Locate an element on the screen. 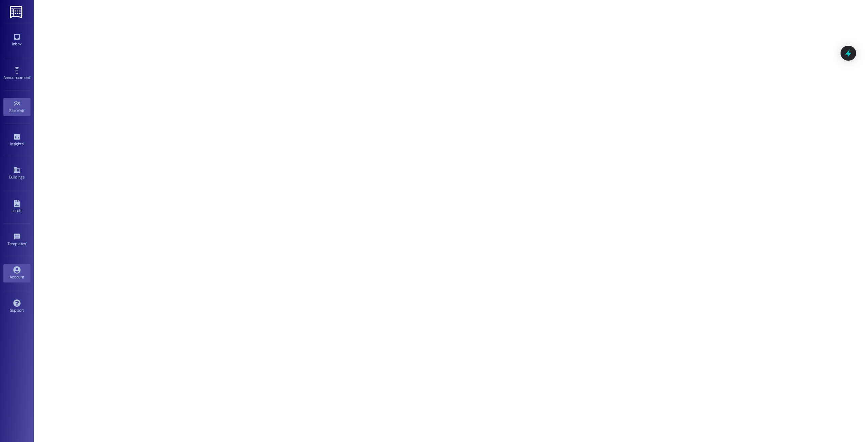 The image size is (868, 442). a: Inbox is located at coordinates (17, 40).